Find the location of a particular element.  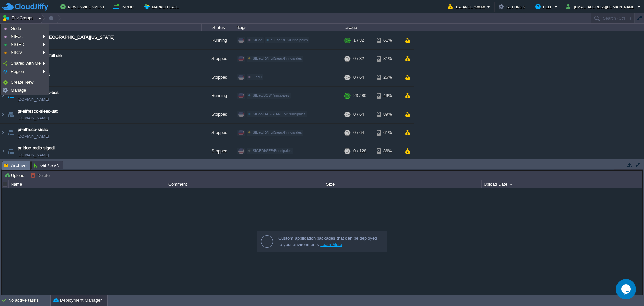

a: Gedu is located at coordinates (24, 28).